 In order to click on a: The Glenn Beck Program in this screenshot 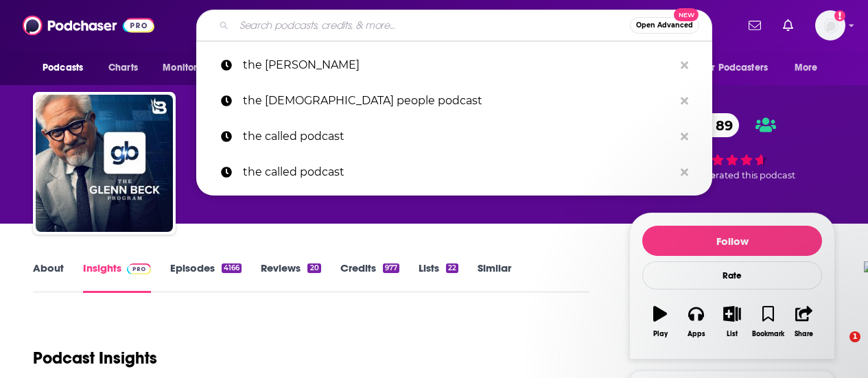, I will do `click(104, 164)`.